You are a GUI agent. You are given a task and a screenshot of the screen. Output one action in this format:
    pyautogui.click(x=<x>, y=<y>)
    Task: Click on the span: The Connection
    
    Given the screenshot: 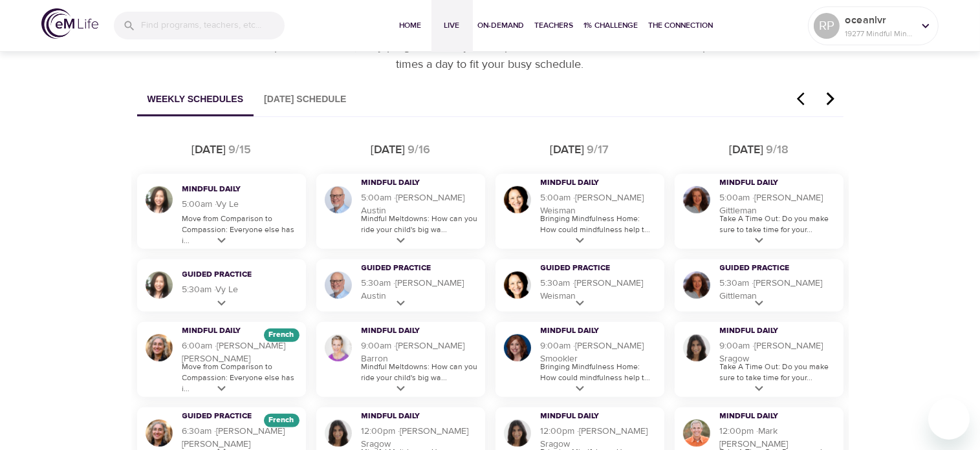 What is the action you would take?
    pyautogui.click(x=681, y=25)
    